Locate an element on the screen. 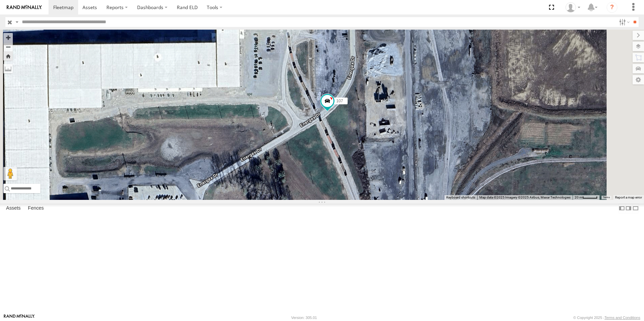  span: 20 m is located at coordinates (578, 197).